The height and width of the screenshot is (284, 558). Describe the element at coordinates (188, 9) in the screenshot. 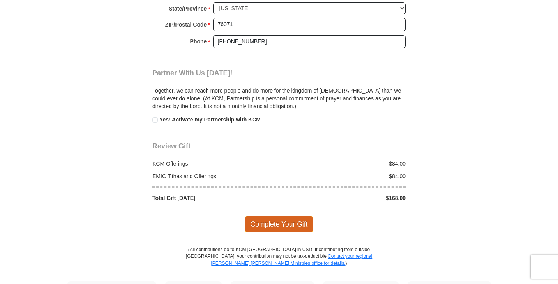

I see `strong: State/Province` at that location.